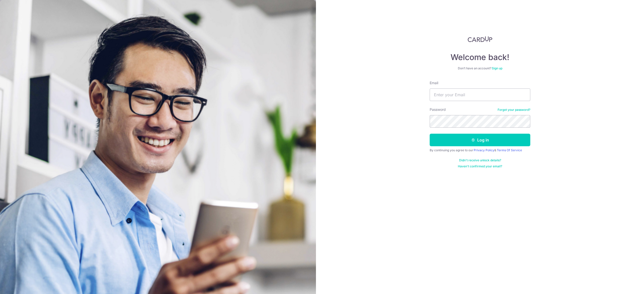  What do you see at coordinates (480, 166) in the screenshot?
I see `a: Haven't confirmed your email?` at bounding box center [480, 166].